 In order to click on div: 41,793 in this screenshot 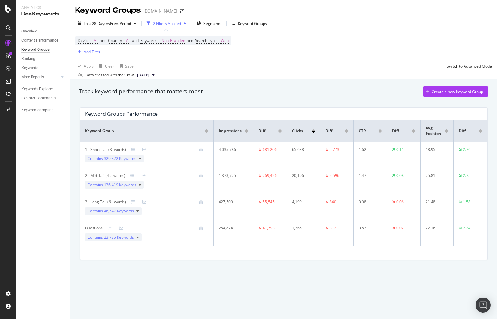, I will do `click(268, 228)`.